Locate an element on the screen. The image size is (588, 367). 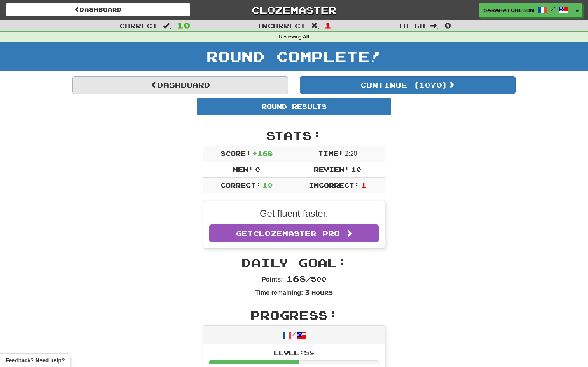
span: Review: is located at coordinates (331, 169).